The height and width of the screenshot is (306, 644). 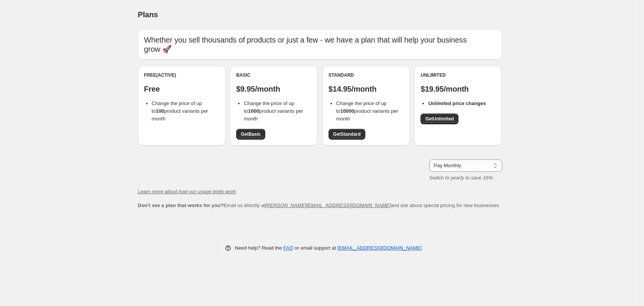 What do you see at coordinates (182, 89) in the screenshot?
I see `p: Free` at bounding box center [182, 89].